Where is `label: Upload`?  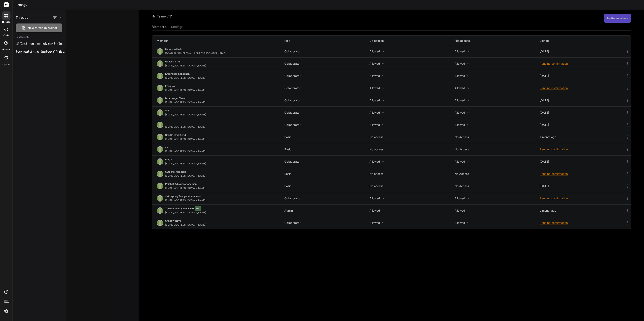 label: Upload is located at coordinates (6, 65).